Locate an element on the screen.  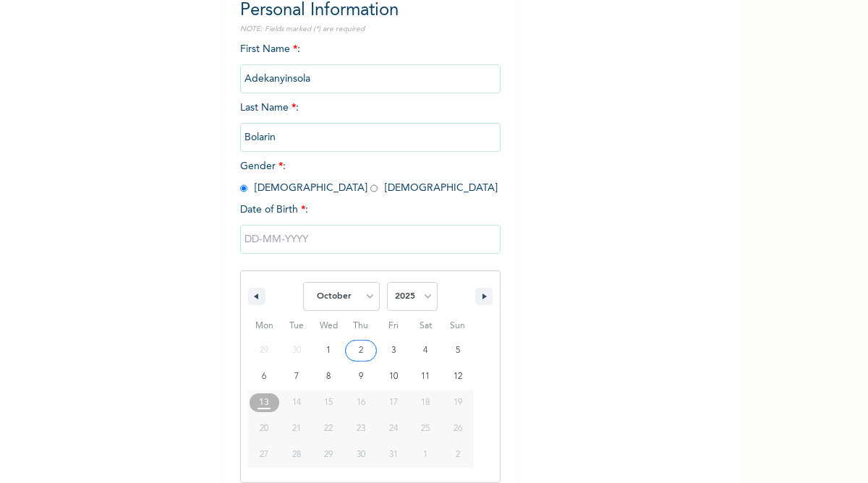
button: 6 is located at coordinates (264, 377).